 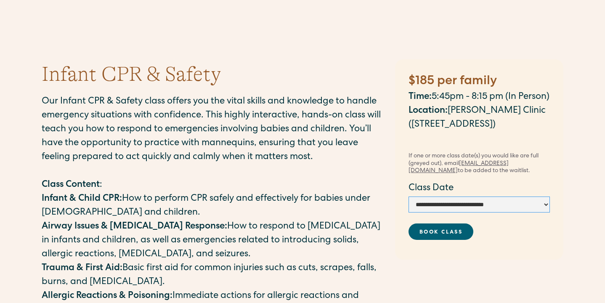 I want to click on div: If one or more class date(s) you would like are full (greyed out), email to be added to the waitl..., so click(x=480, y=164).